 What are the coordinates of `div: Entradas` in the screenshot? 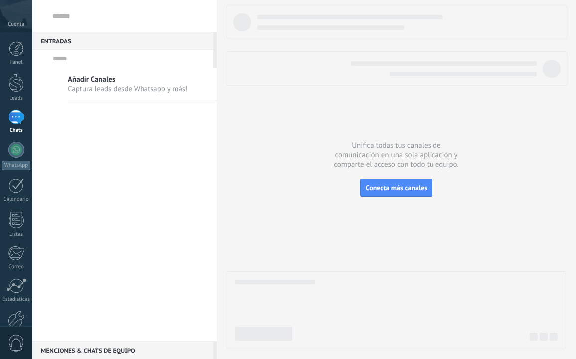 It's located at (123, 41).